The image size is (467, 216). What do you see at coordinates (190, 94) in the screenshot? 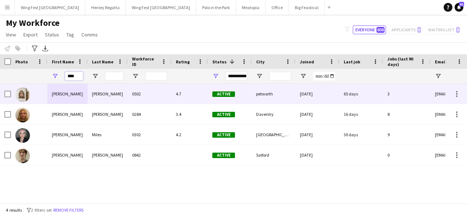
I see `div: 4.7` at bounding box center [190, 94].